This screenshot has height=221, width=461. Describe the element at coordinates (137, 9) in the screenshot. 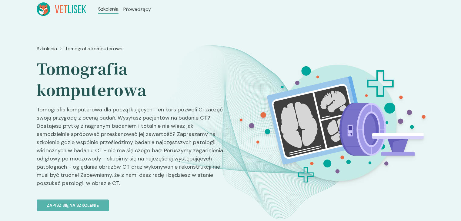

I see `span: Prowadzący` at that location.